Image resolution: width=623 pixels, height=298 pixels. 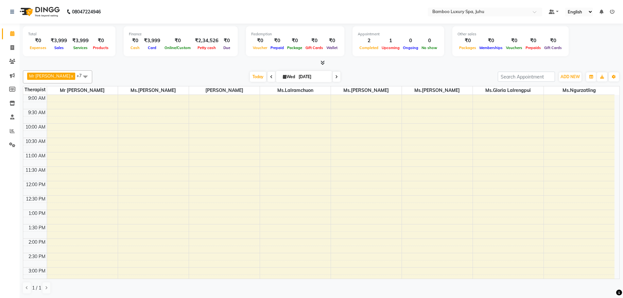 What do you see at coordinates (36, 199) in the screenshot?
I see `div: 12:30 PM` at bounding box center [36, 199].